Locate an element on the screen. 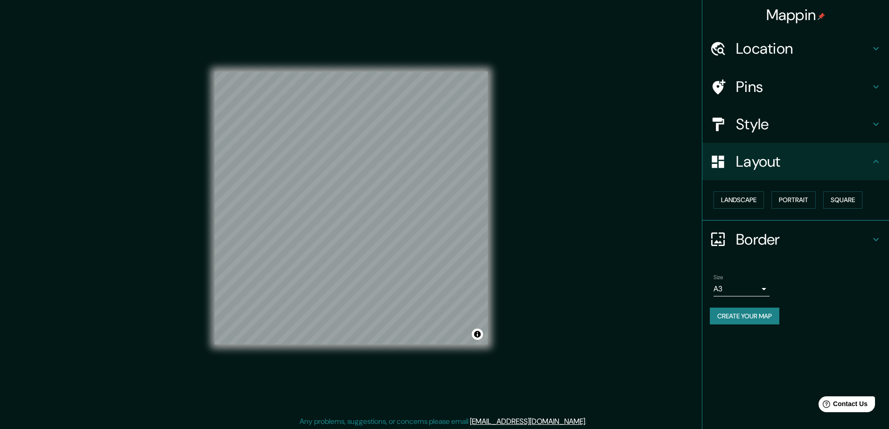  button: Toggle attribution is located at coordinates (477, 334).